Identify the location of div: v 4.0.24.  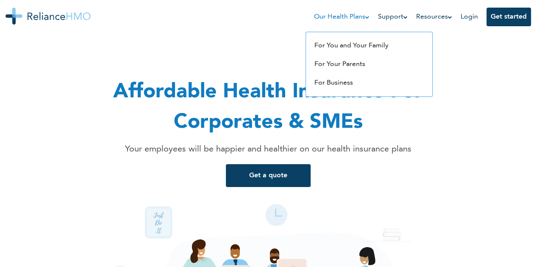
(33, 17).